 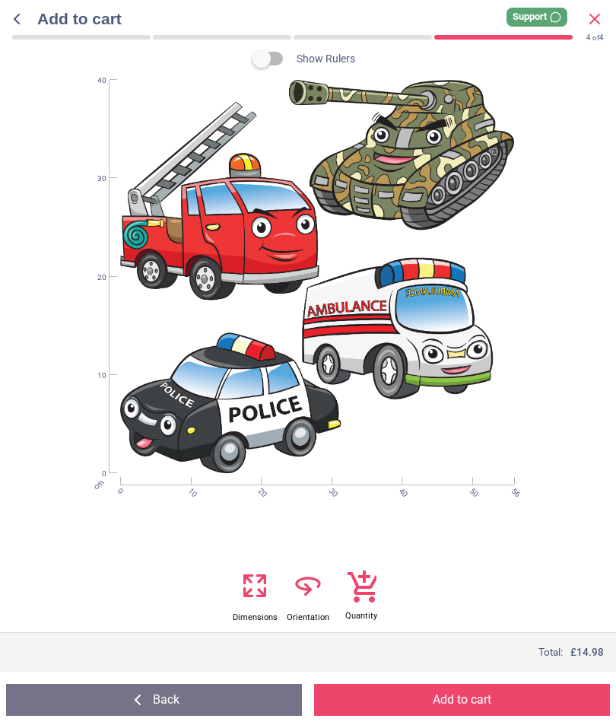 I want to click on div: Total:, so click(x=308, y=652).